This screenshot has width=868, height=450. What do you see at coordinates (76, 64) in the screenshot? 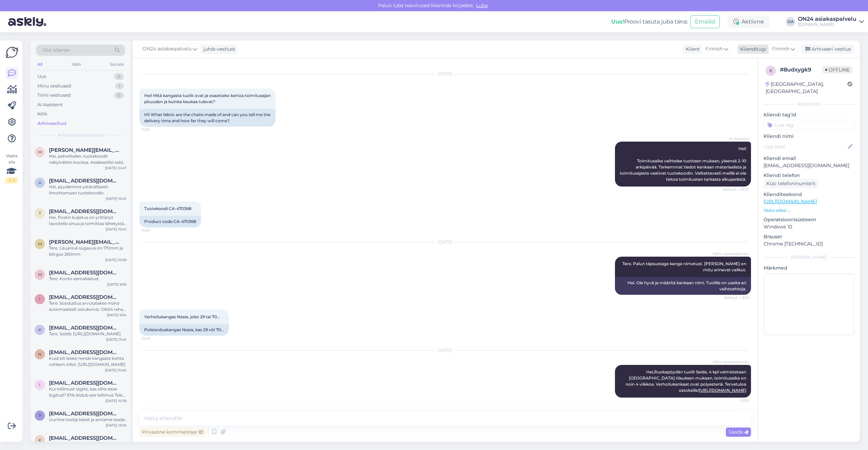
I see `div: Web` at bounding box center [76, 64].